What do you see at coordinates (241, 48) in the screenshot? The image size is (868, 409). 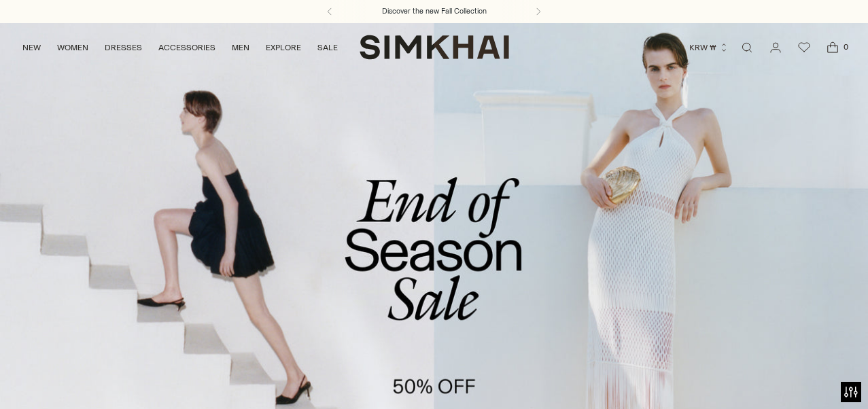 I see `a: MEN` at bounding box center [241, 48].